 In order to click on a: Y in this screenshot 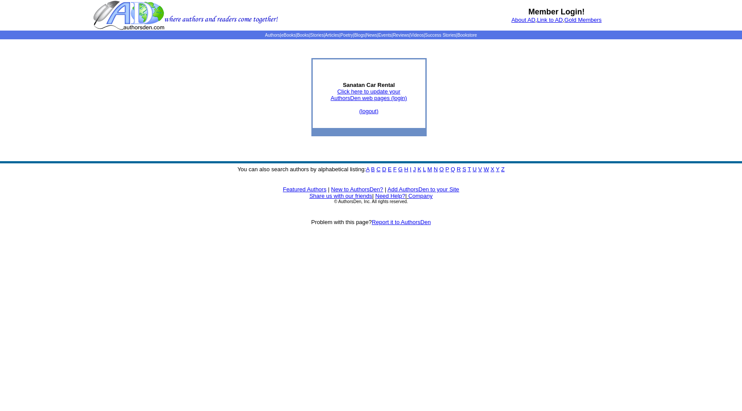, I will do `click(498, 169)`.